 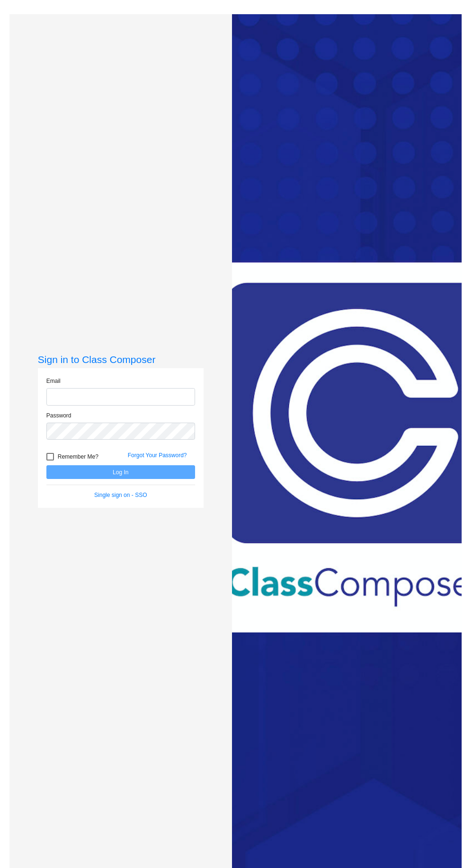 I want to click on span: Remember Me?, so click(x=78, y=456).